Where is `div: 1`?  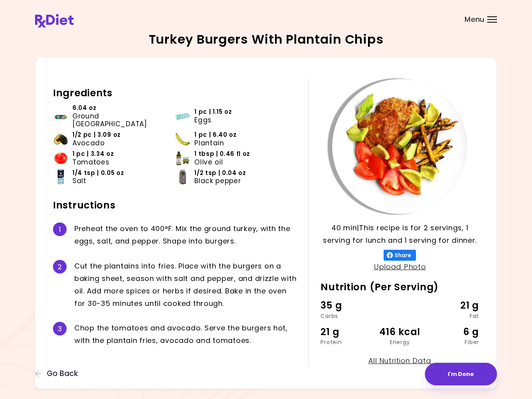
div: 1 is located at coordinates (59, 229).